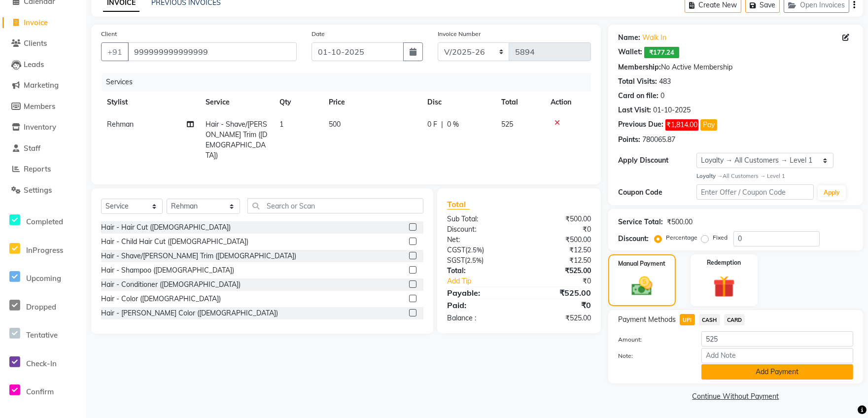 Image resolution: width=868 pixels, height=418 pixels. Describe the element at coordinates (720, 238) in the screenshot. I see `label: Fixed` at that location.